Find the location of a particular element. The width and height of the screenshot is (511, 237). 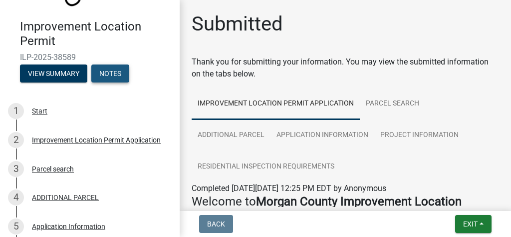

span: Exit is located at coordinates (470, 224).